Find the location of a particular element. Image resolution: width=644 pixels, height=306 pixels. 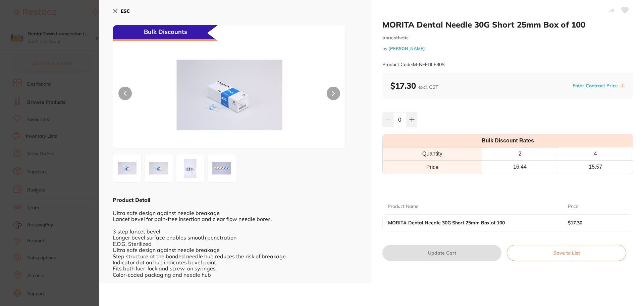

button: ESC is located at coordinates (121, 11).